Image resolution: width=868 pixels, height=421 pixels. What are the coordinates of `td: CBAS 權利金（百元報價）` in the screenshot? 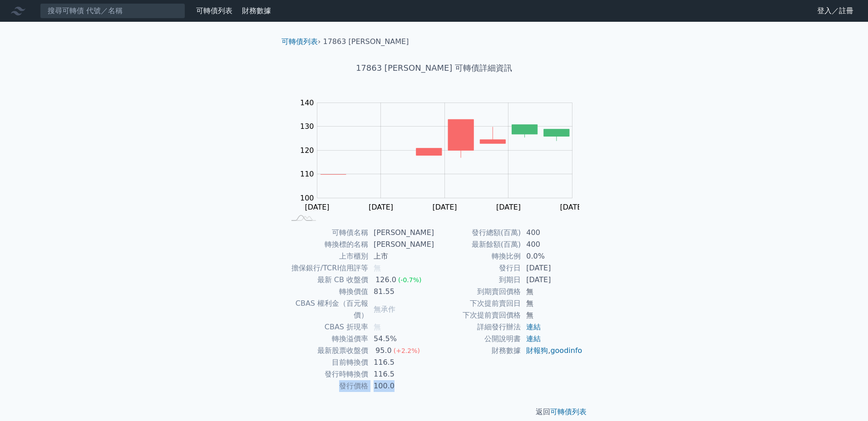 It's located at (326, 310).